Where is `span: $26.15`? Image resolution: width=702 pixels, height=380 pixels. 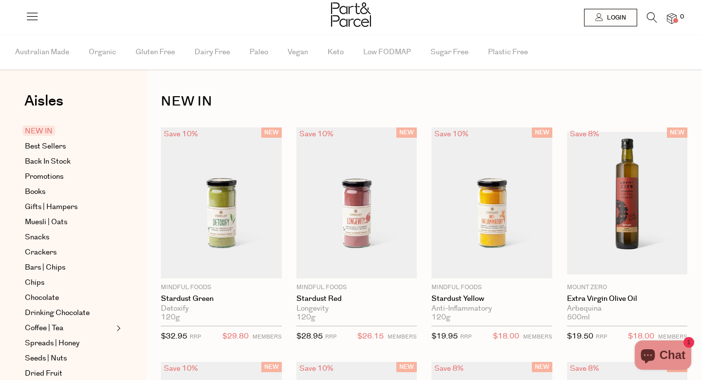
span: $26.15 is located at coordinates (371, 336).